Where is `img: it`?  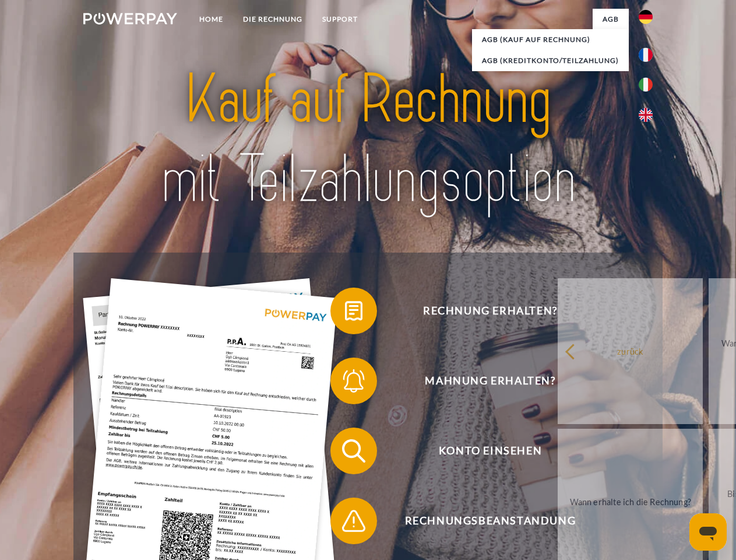
img: it is located at coordinates (646, 84).